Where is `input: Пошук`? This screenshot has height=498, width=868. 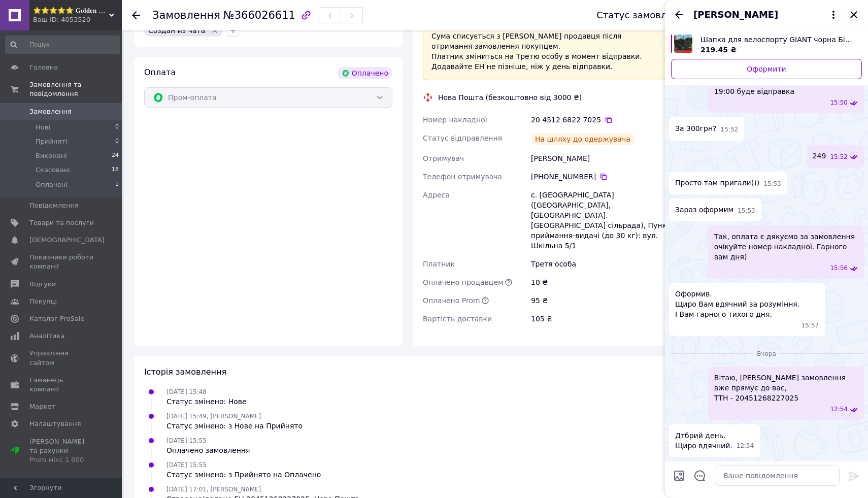 input: Пошук is located at coordinates (63, 45).